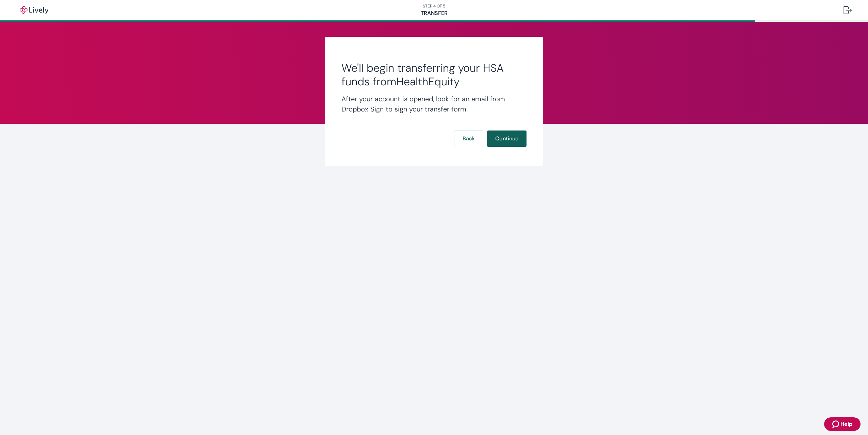 This screenshot has height=435, width=868. What do you see at coordinates (507, 139) in the screenshot?
I see `button: Continue` at bounding box center [507, 139].